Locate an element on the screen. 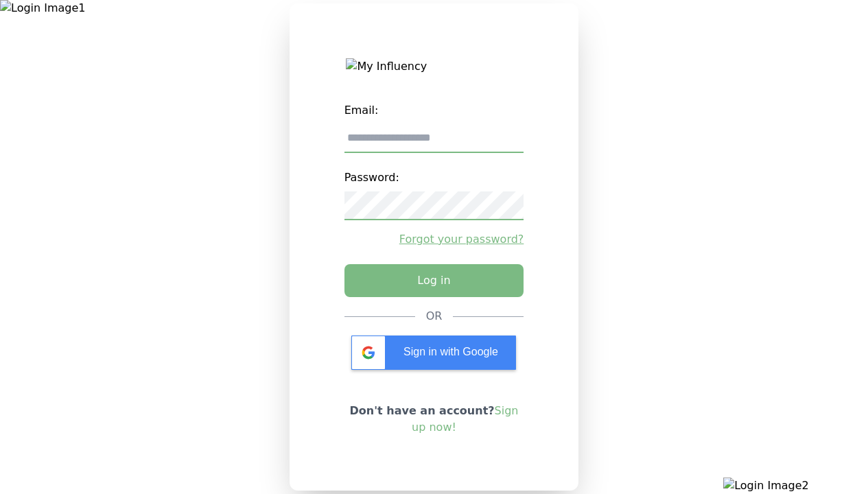  p: Don't have an account? is located at coordinates (434, 419).